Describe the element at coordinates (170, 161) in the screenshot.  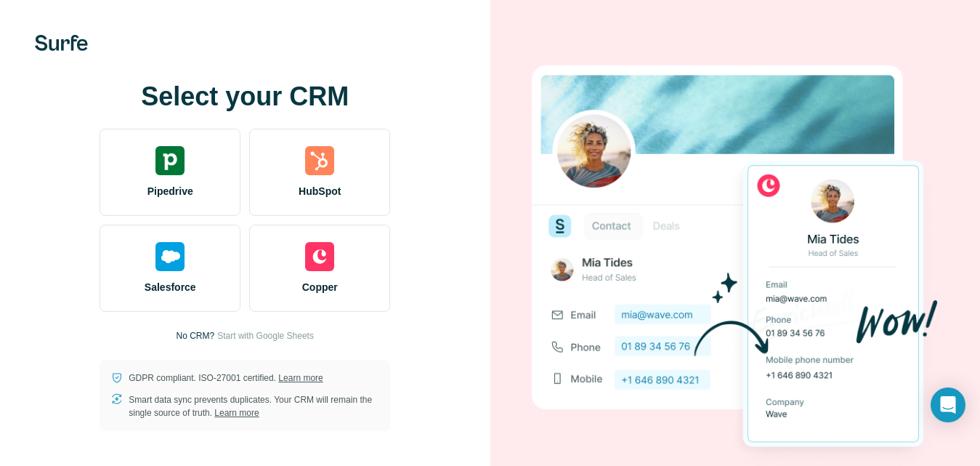
I see `img: pipedrive's logo` at that location.